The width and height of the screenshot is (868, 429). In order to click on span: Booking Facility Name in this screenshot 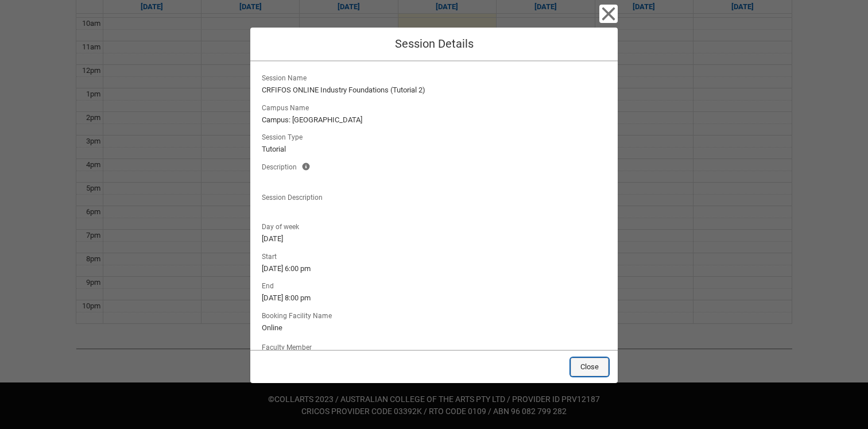, I will do `click(299, 315)`.